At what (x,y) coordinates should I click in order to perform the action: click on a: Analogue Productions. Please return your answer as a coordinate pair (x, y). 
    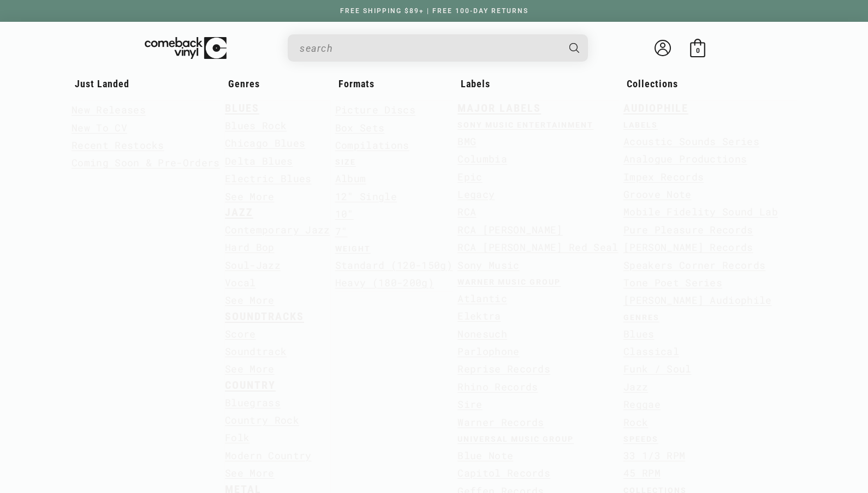
    Looking at the image, I should click on (685, 158).